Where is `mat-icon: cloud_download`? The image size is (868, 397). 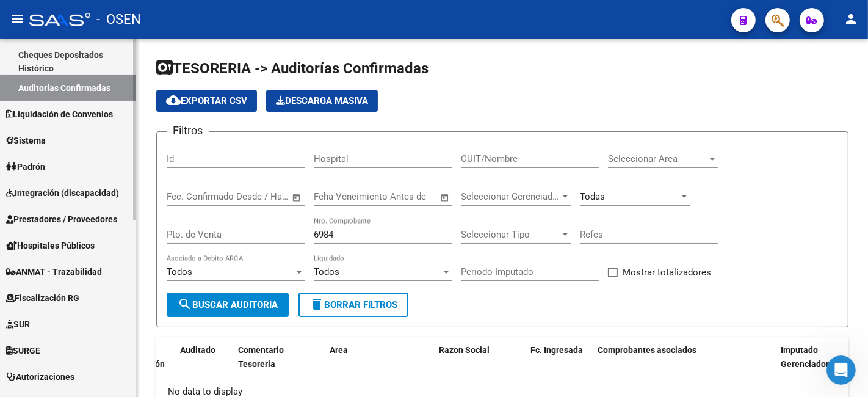
mat-icon: cloud_download is located at coordinates (173, 100).